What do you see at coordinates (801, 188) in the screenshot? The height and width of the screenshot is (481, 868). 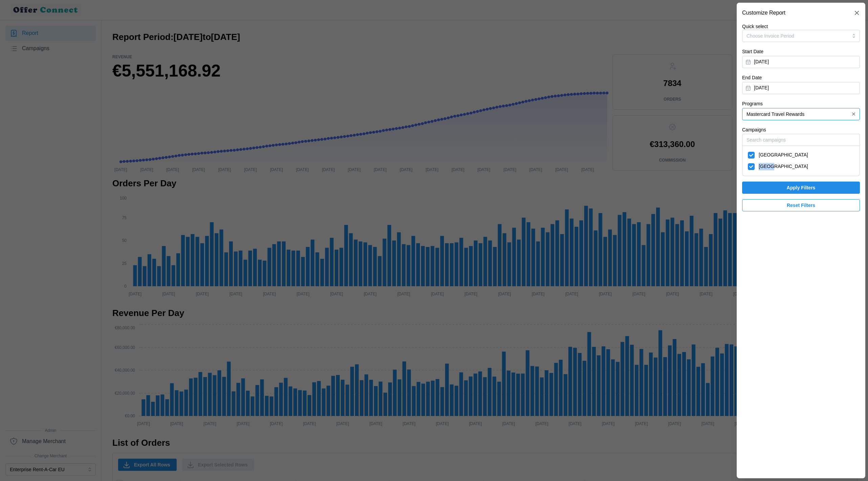 I see `span: Apply Filters` at bounding box center [801, 188].